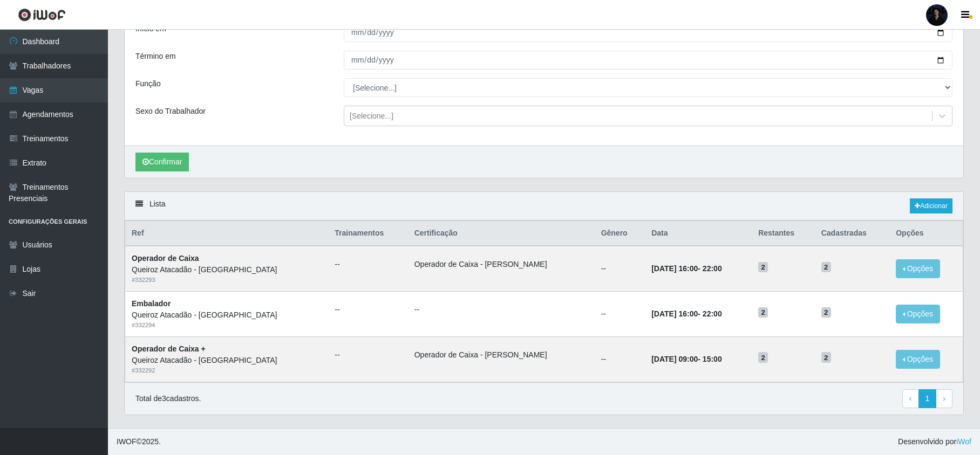  Describe the element at coordinates (944, 399) in the screenshot. I see `a: Next` at that location.